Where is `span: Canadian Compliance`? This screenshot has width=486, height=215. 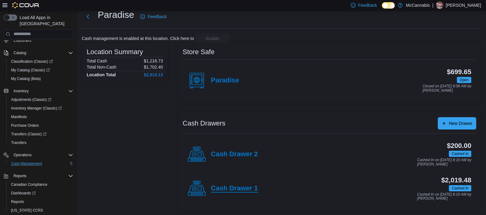 span: Canadian Compliance is located at coordinates (29, 184).